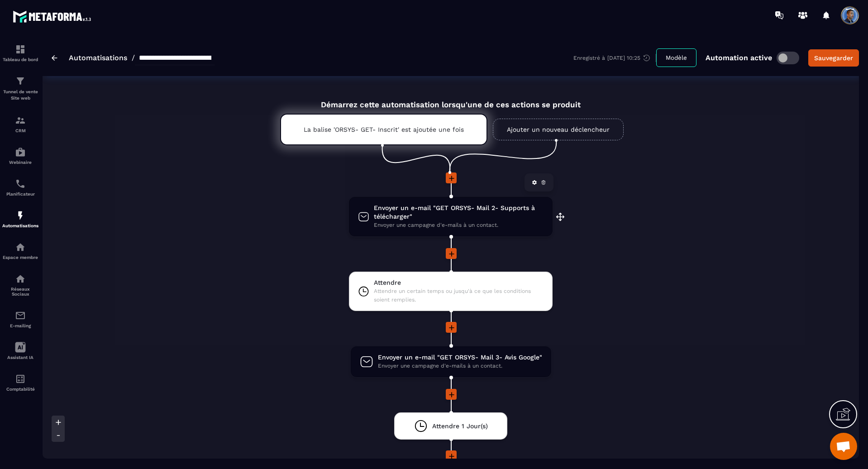  Describe the element at coordinates (384, 130) in the screenshot. I see `p: La balise 'ORSYS- GET- Inscrit' est ajoutée une fois` at that location.